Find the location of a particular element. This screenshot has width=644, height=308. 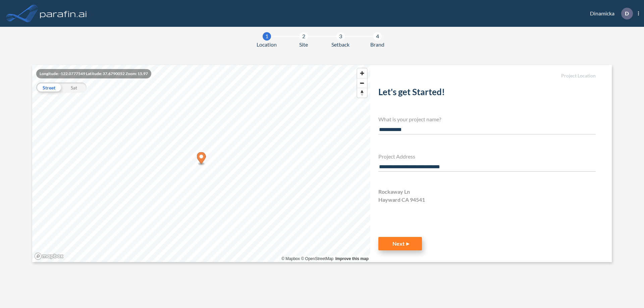

span: Hayward CA 94541 is located at coordinates (402, 200).